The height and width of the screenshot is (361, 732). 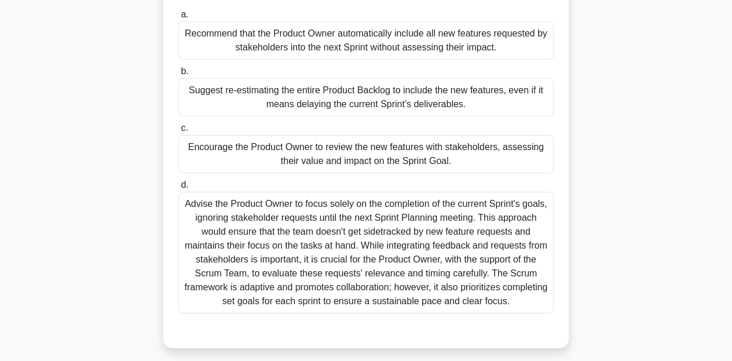 What do you see at coordinates (184, 71) in the screenshot?
I see `span: b.` at bounding box center [184, 71].